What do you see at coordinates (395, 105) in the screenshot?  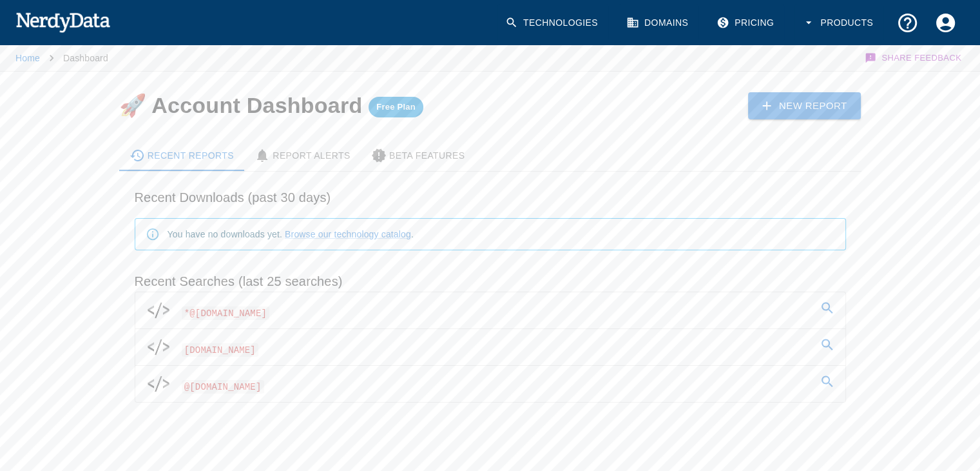 I see `a: Free Plan` at bounding box center [395, 105].